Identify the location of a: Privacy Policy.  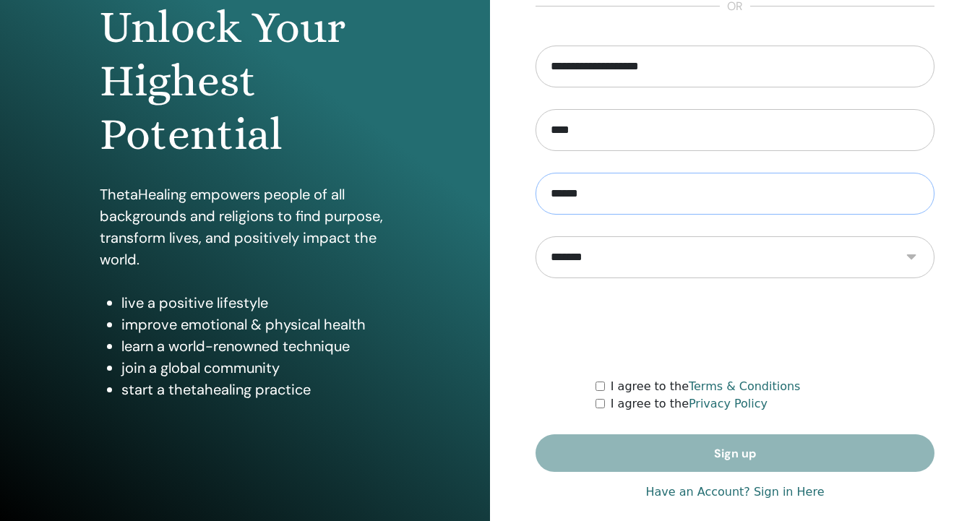
(728, 403).